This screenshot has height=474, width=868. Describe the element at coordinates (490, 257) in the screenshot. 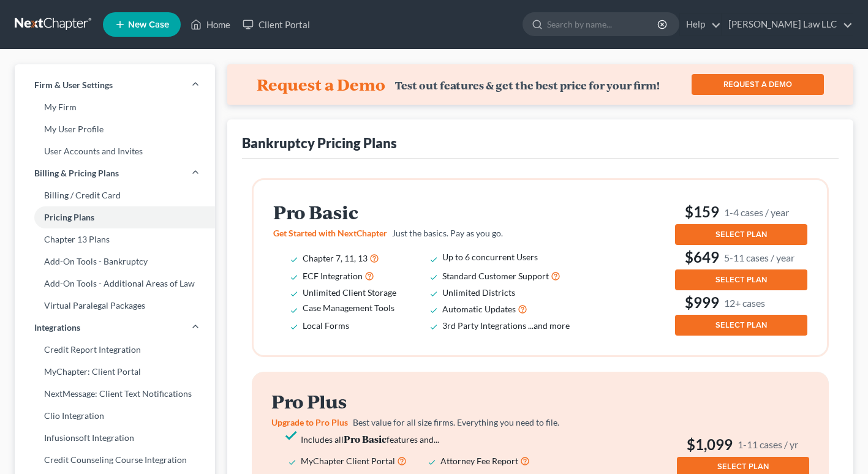

I see `span: Up to 6 concurrent Users` at that location.